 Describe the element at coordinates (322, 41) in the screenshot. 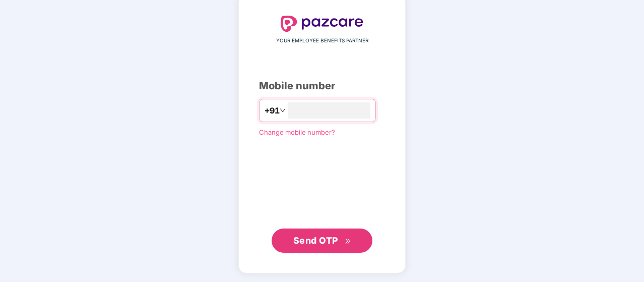

I see `span: YOUR EMPLOYEE BENEFITS PARTNER` at that location.